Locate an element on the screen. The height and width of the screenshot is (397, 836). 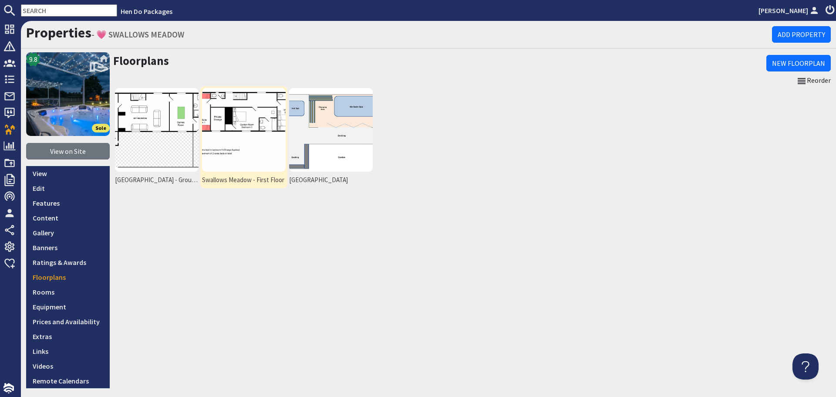
a: 💗 SWALLOWS MEADOW's icon9.8Sole is located at coordinates (68, 94).